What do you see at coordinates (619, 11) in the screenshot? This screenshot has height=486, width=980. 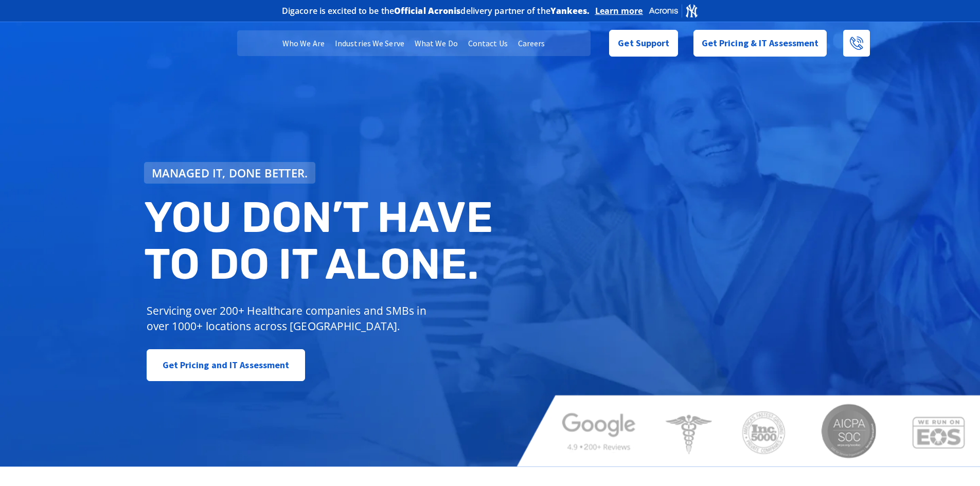 I see `span: Learn more` at bounding box center [619, 11].